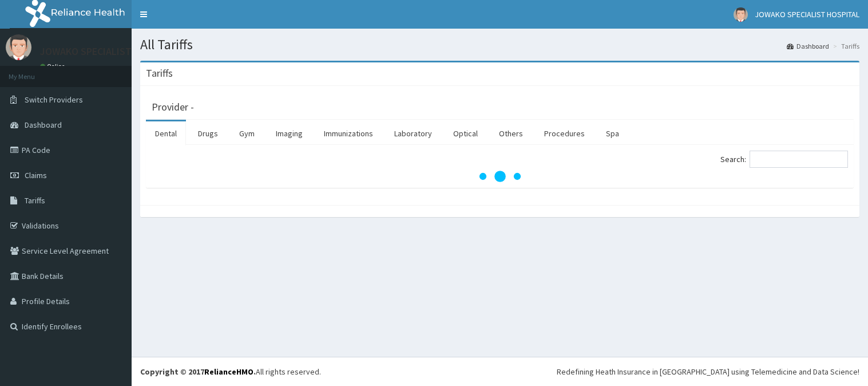 The width and height of the screenshot is (868, 386). I want to click on span: Switch Providers, so click(54, 100).